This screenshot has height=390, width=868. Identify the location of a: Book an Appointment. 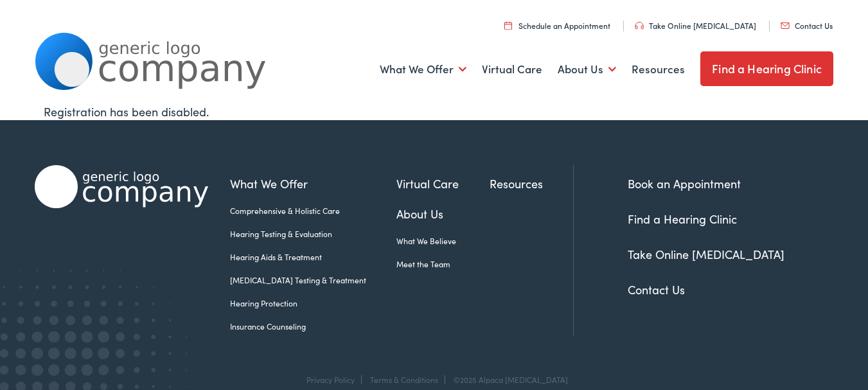
(685, 184).